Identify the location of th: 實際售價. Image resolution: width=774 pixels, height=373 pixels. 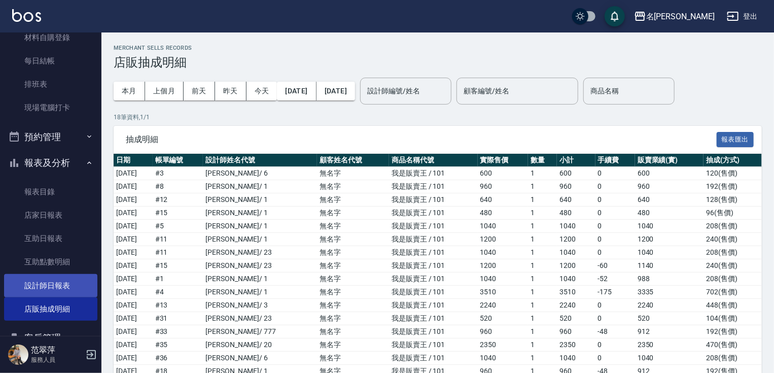
(503, 160).